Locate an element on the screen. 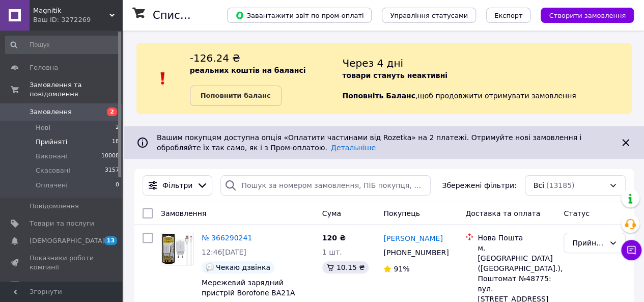 Image resolution: width=644 pixels, height=302 pixels. button: Завантажити звіт по пром-оплаті is located at coordinates (299, 15).